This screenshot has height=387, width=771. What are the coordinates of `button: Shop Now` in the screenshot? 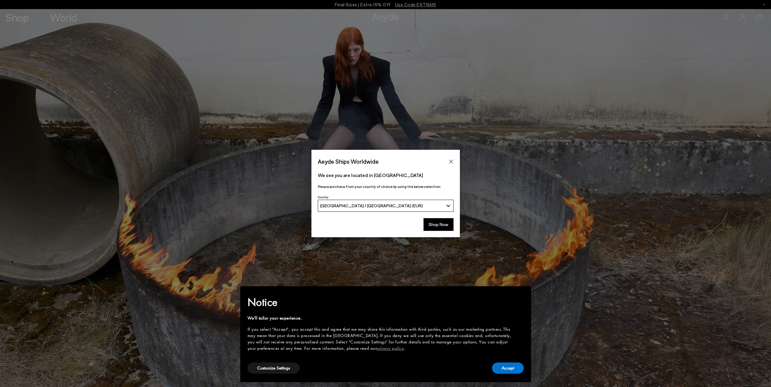 It's located at (438, 225).